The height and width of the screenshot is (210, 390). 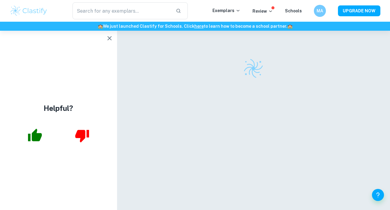 I want to click on button: MA, so click(x=320, y=11).